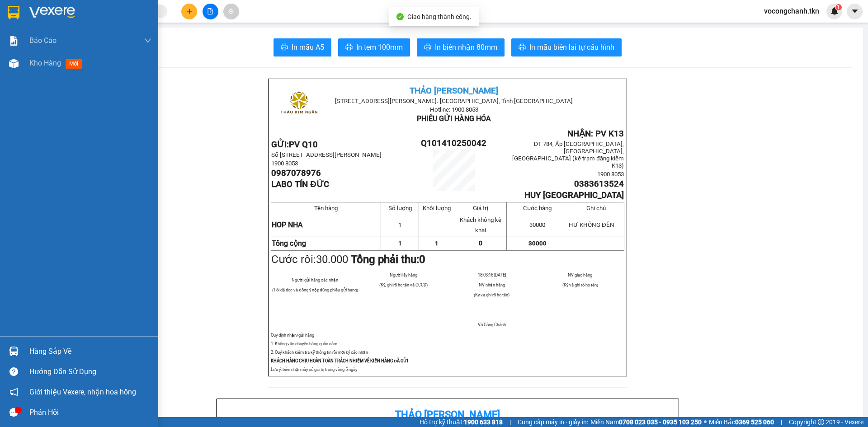 The image size is (868, 427). I want to click on span: PHIẾU GỬI HÀNG HÓA, so click(454, 119).